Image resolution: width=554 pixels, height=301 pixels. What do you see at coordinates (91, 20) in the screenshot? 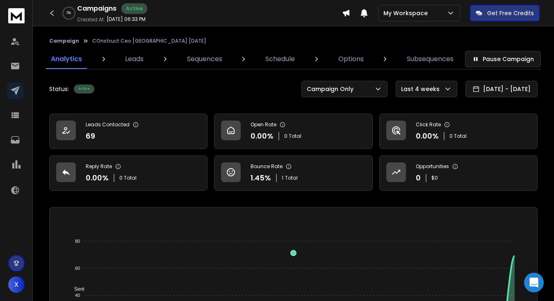
I see `p: Created At:` at bounding box center [91, 20].